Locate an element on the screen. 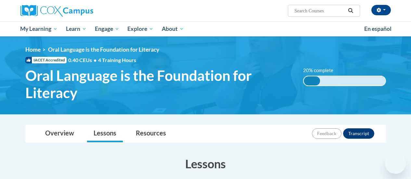 Image resolution: width=411 pixels, height=179 pixels. label: 20% complete is located at coordinates (321, 70).